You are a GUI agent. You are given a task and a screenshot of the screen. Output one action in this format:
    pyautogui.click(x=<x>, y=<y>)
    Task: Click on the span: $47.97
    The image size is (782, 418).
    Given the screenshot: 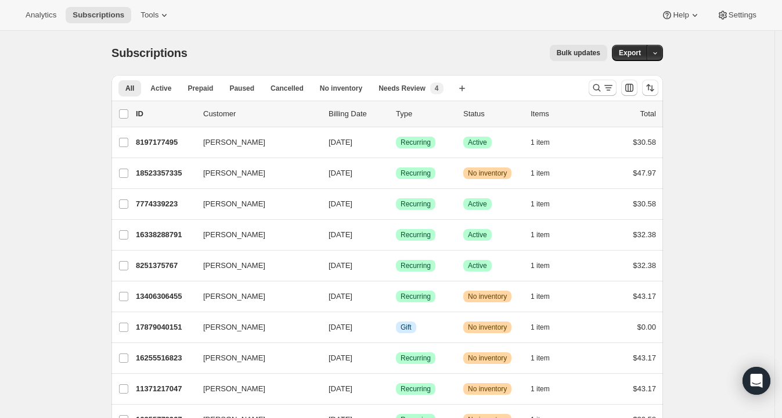 What is the action you would take?
    pyautogui.click(x=645, y=172)
    